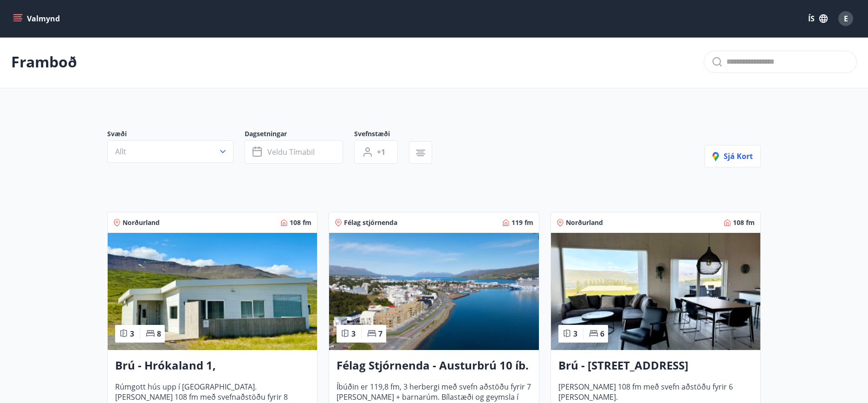 The height and width of the screenshot is (403, 868). Describe the element at coordinates (176, 135) in the screenshot. I see `span: Svæði` at that location.